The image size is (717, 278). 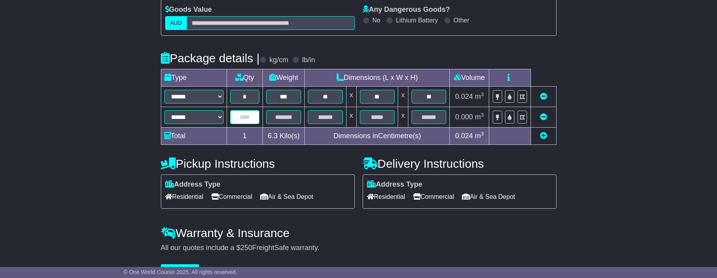 What do you see at coordinates (462, 20) in the screenshot?
I see `label: Other` at bounding box center [462, 20].